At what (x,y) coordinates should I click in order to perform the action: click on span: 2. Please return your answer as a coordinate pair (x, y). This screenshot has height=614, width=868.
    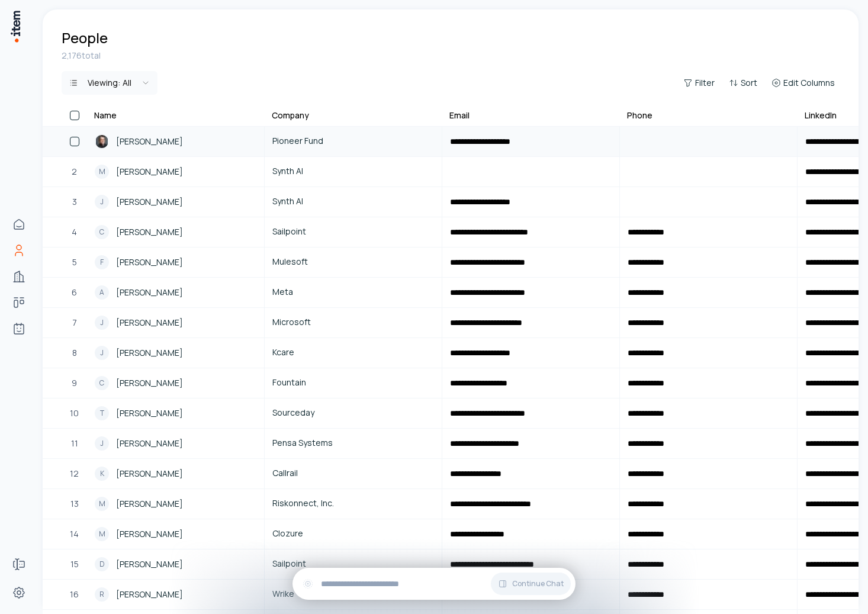
    Looking at the image, I should click on (74, 172).